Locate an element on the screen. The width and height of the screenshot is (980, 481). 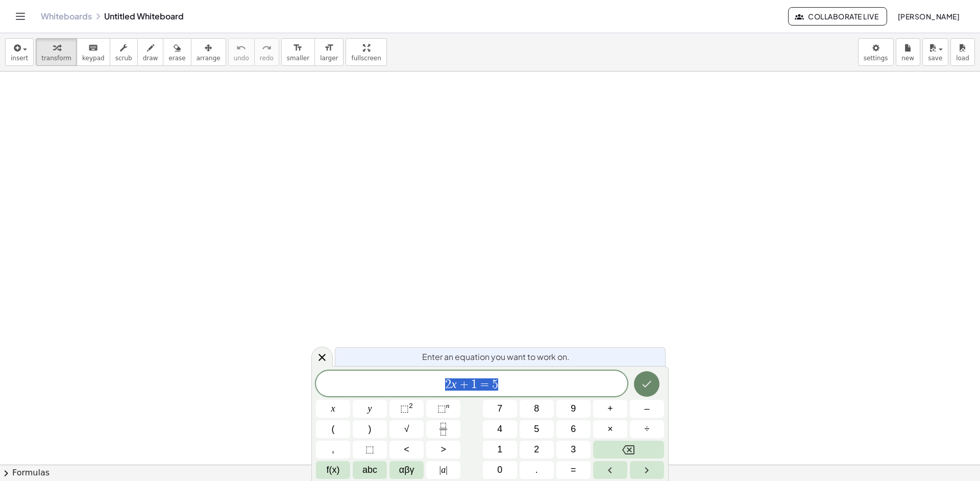
a: Whiteboards is located at coordinates (66, 16).